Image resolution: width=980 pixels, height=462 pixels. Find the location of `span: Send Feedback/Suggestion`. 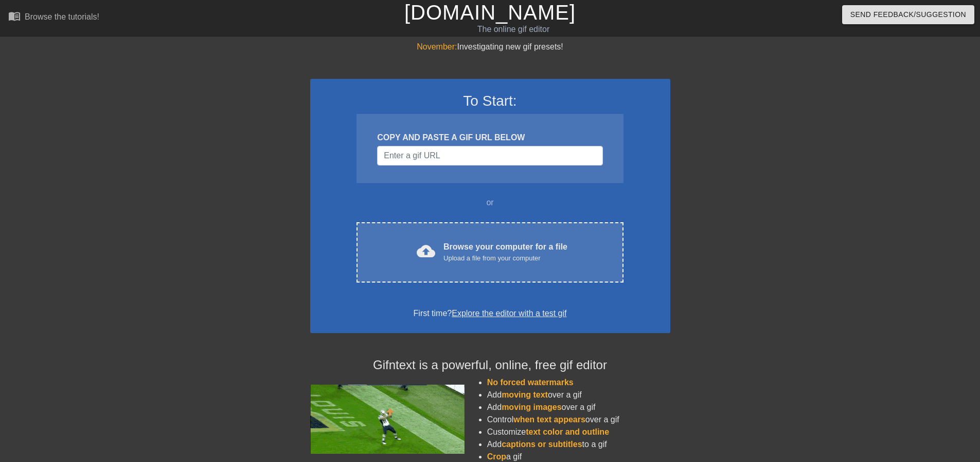

span: Send Feedback/Suggestion is located at coordinates (908, 15).